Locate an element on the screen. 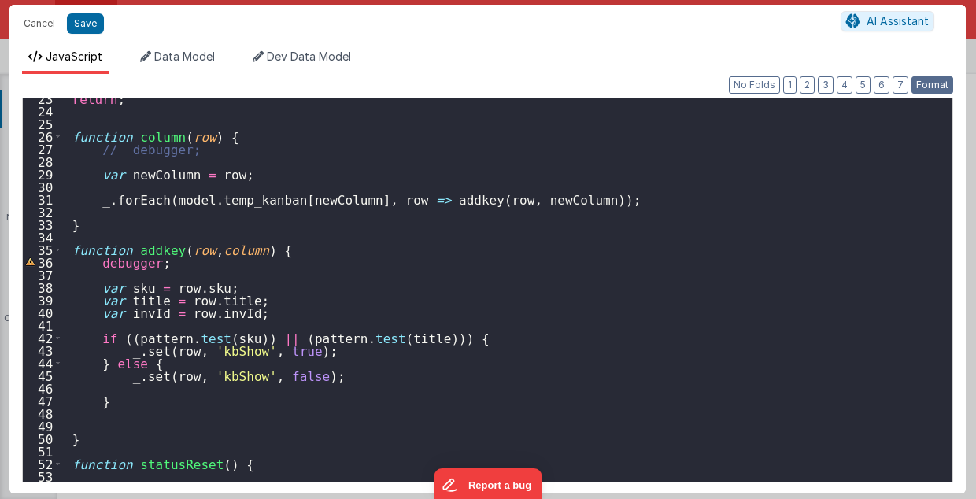  div: 47 is located at coordinates (42, 401).